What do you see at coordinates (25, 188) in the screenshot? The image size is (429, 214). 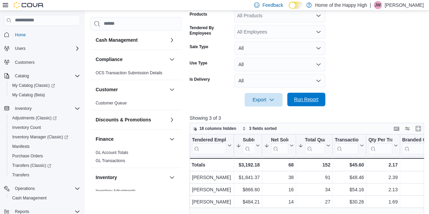 I see `button: Operations` at bounding box center [25, 188].